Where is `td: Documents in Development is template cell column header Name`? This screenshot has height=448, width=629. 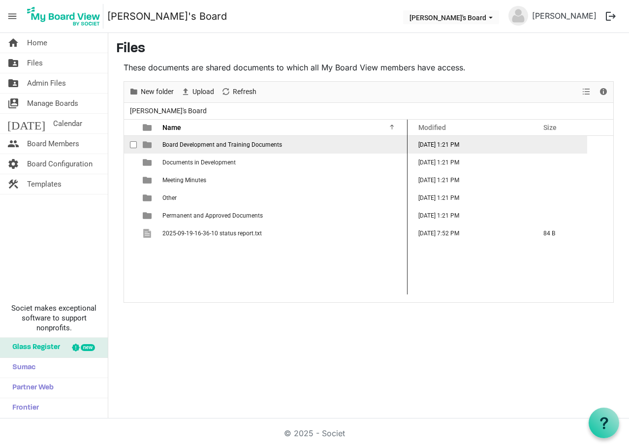
td: Documents in Development is template cell column header Name is located at coordinates (284, 163).